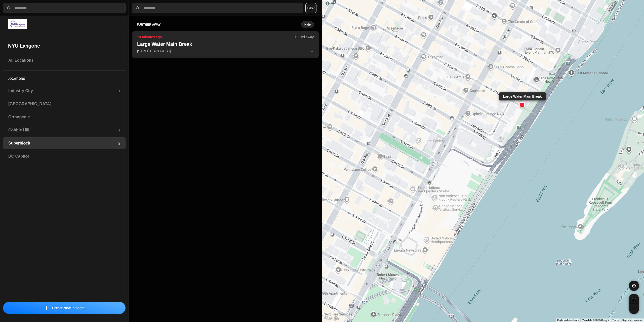  Describe the element at coordinates (69, 308) in the screenshot. I see `p: Create New Incident` at that location.